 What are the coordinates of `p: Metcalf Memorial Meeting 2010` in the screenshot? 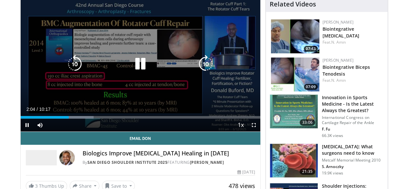 It's located at (353, 160).